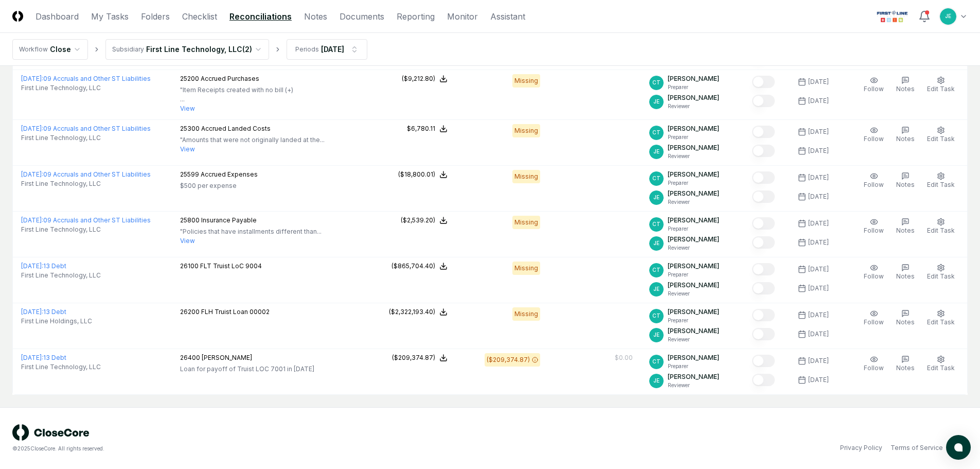 The image size is (980, 469). I want to click on div: ($9,212.80), so click(418, 79).